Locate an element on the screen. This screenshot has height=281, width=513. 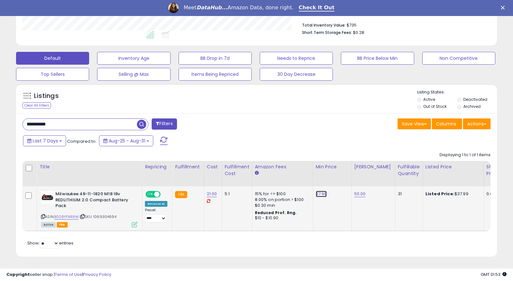
b: Total Inventory Value: is located at coordinates (324, 25).